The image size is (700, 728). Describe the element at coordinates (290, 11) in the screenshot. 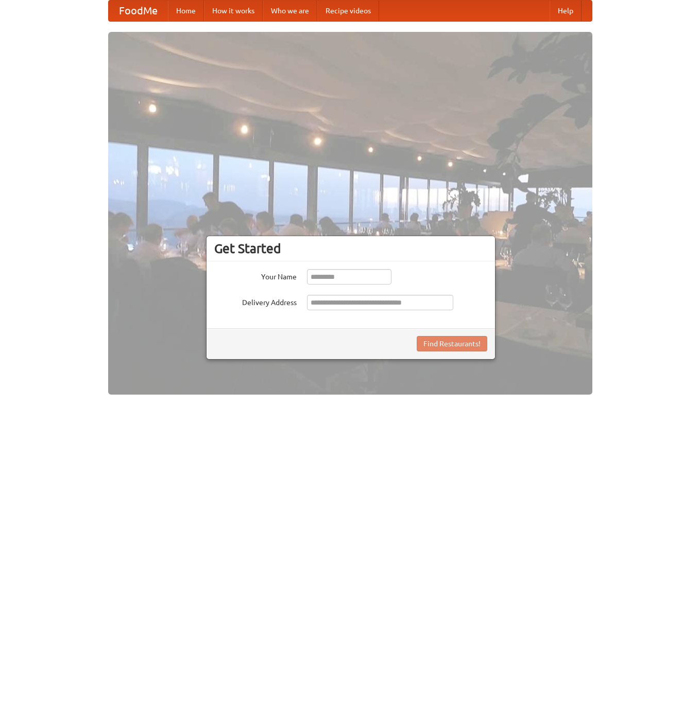

I see `a: Who we are` at that location.